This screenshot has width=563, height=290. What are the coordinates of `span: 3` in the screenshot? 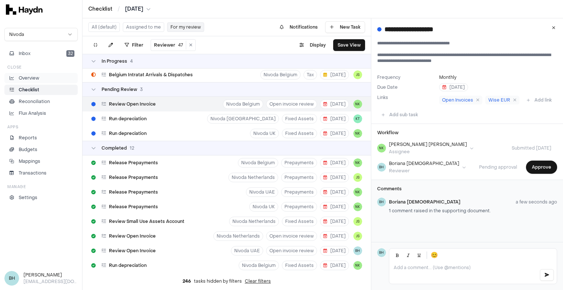 It's located at (141, 89).